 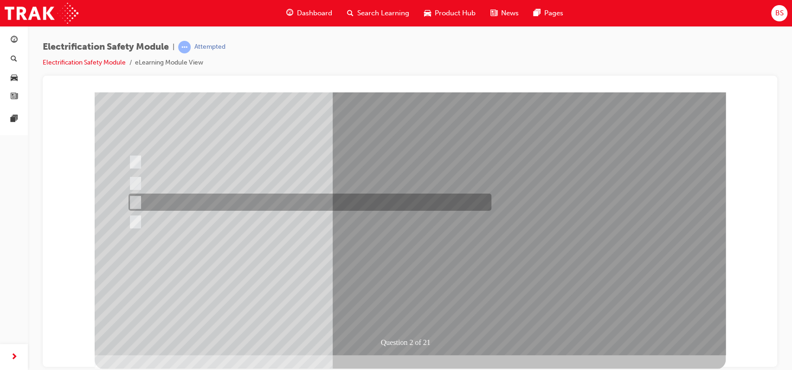 What do you see at coordinates (779, 13) in the screenshot?
I see `button: BS` at bounding box center [779, 13].